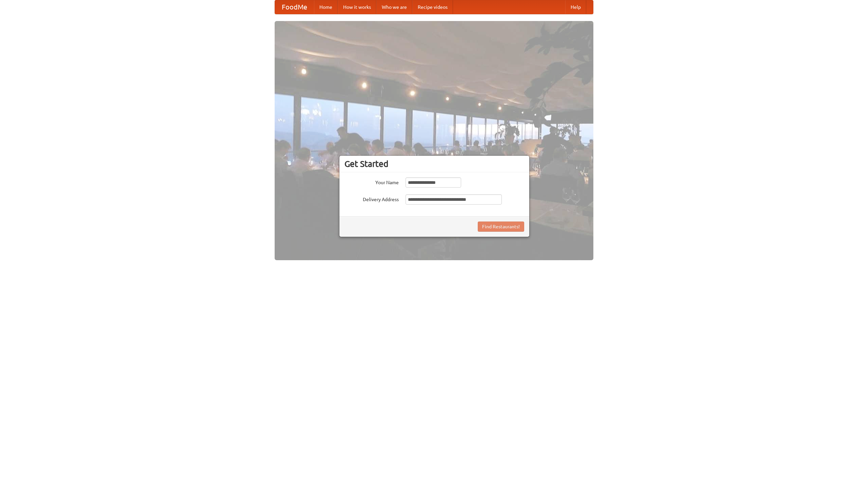 The width and height of the screenshot is (868, 480). Describe the element at coordinates (372, 198) in the screenshot. I see `label: Delivery Address` at that location.